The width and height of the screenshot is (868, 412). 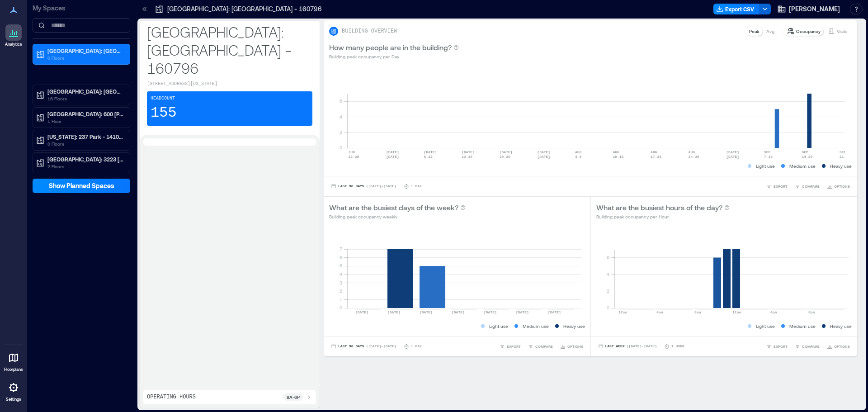 I want to click on tspan: 7, so click(x=341, y=249).